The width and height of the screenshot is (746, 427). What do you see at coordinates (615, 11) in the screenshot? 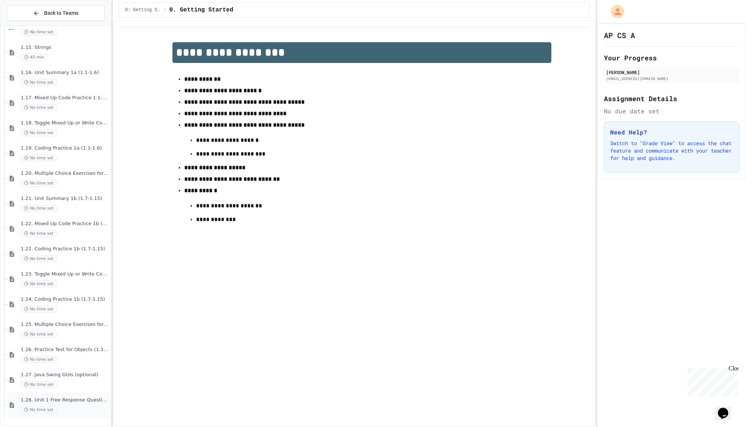
I see `div: My Account` at bounding box center [615, 11].